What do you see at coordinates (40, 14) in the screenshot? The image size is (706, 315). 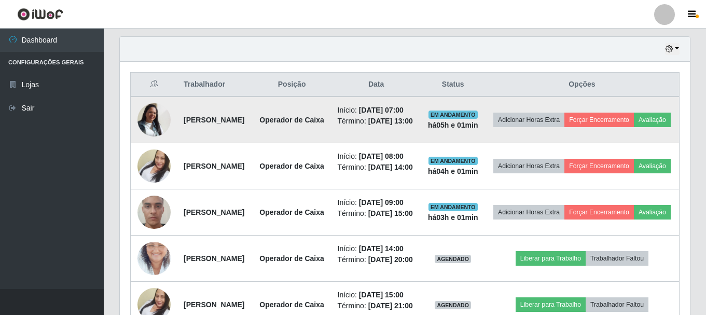 I see `img: CoreUI Logo` at bounding box center [40, 14].